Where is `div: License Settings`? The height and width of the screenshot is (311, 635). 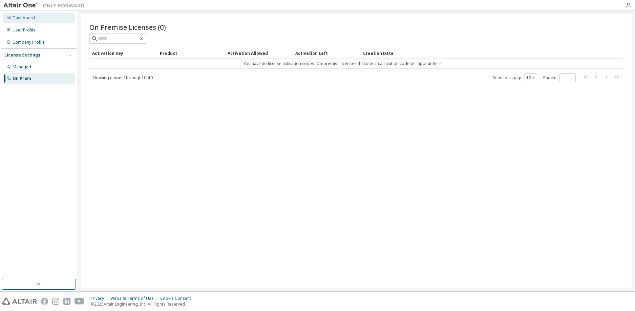
div: License Settings is located at coordinates (22, 55).